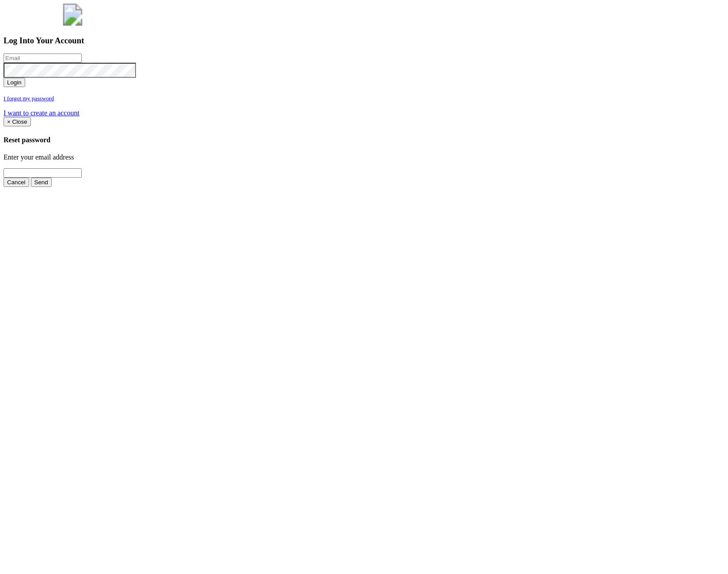  Describe the element at coordinates (364, 41) in the screenshot. I see `h3: Log Into Your Account` at that location.